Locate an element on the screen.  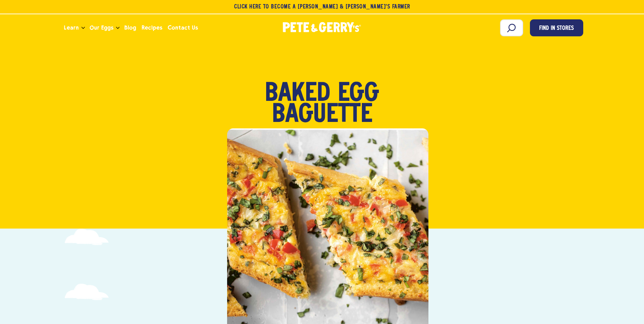
span: Baked is located at coordinates (298, 94).